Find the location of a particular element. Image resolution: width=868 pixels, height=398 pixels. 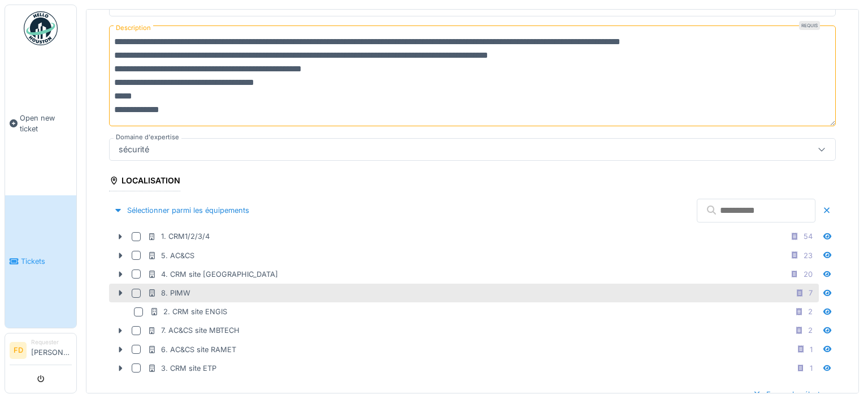

div: 20 is located at coordinates (808, 274).